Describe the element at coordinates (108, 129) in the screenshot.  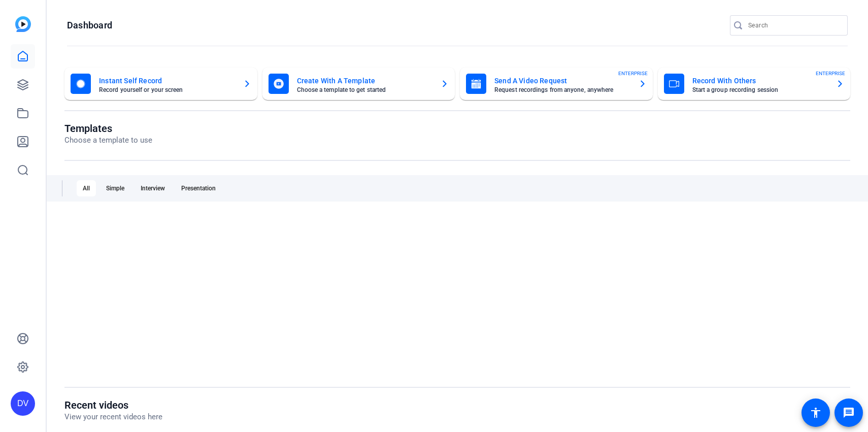
I see `h1: Templates` at that location.